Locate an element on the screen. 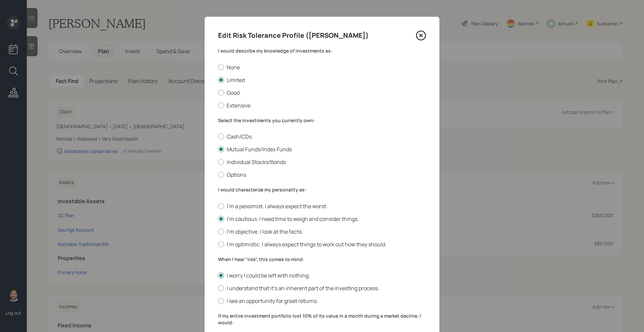 The width and height of the screenshot is (644, 332). label: I would characterize my personality as: is located at coordinates (322, 190).